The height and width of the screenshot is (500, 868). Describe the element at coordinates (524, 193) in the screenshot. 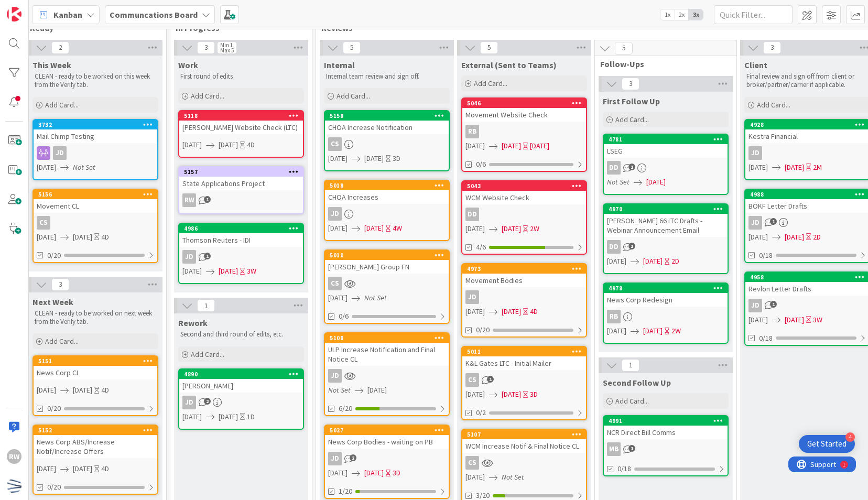

I see `div: 5043WCM Website Check` at that location.